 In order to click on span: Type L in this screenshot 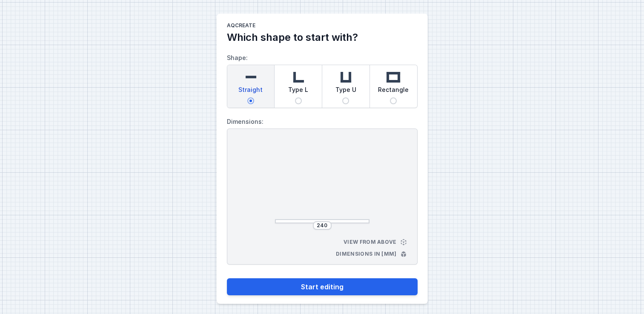, I will do `click(298, 91)`.